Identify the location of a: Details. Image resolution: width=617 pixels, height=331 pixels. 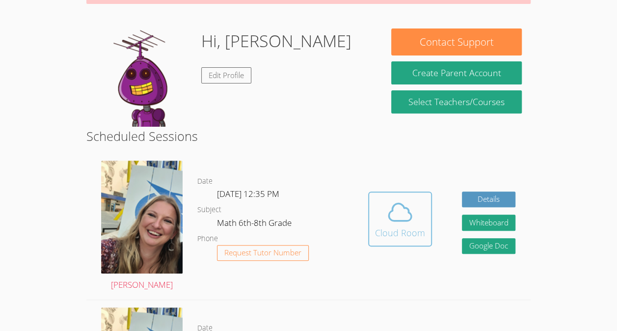
(489, 199).